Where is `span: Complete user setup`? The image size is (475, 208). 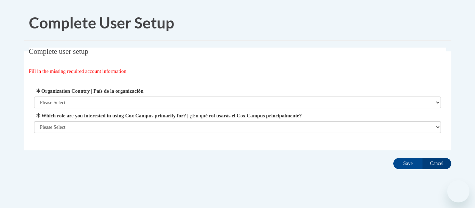 span: Complete user setup is located at coordinates (58, 51).